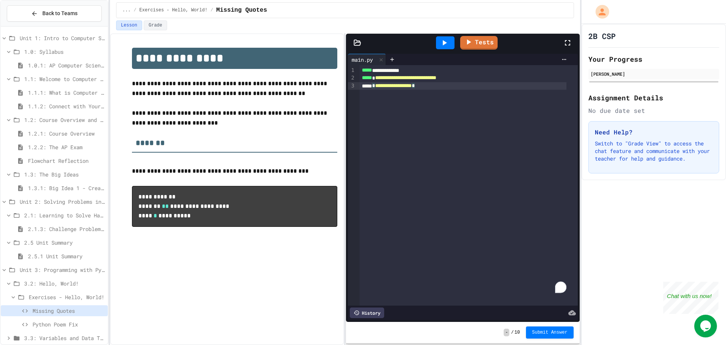  I want to click on span: 1.3: The Big Ideas, so click(64, 174).